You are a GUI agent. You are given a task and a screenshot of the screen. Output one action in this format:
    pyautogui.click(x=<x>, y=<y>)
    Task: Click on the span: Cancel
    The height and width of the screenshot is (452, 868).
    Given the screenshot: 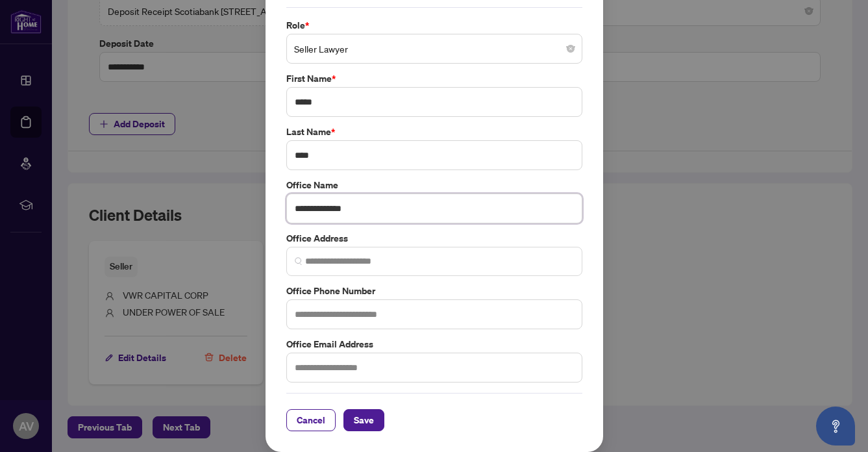 What is the action you would take?
    pyautogui.click(x=311, y=421)
    